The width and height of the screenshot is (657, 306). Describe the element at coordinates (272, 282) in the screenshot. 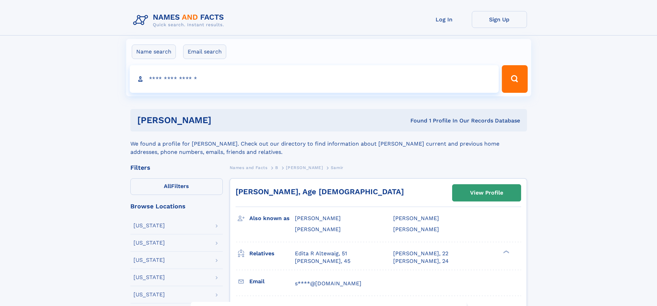

I see `h3: Email` at that location.